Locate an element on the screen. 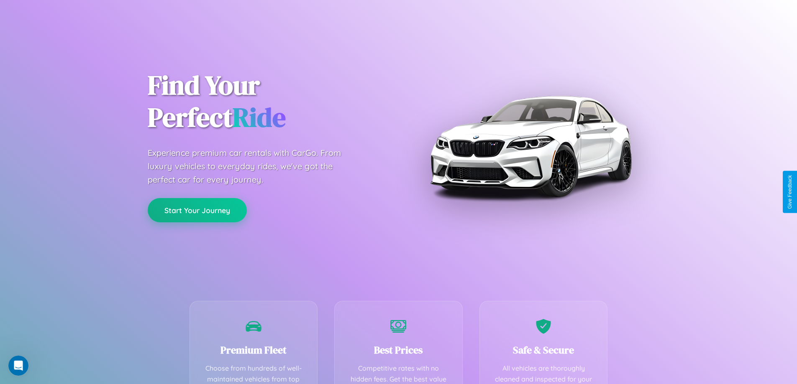  h3: Safe & Secure is located at coordinates (543, 350).